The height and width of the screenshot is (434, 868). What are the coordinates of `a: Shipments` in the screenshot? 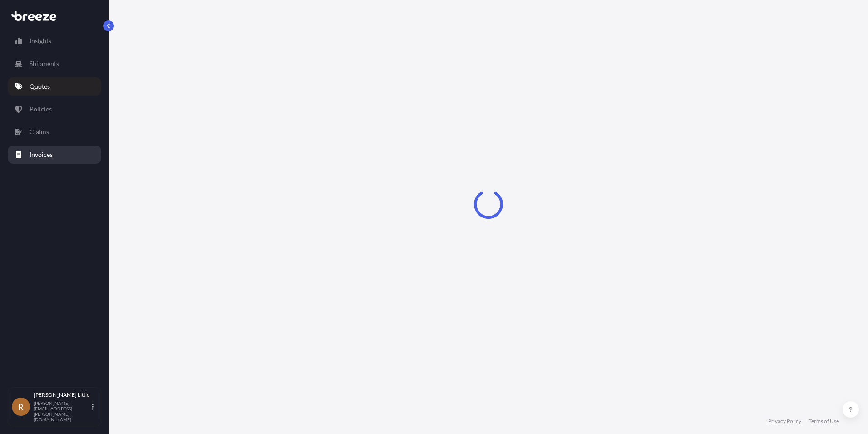 It's located at (55, 64).